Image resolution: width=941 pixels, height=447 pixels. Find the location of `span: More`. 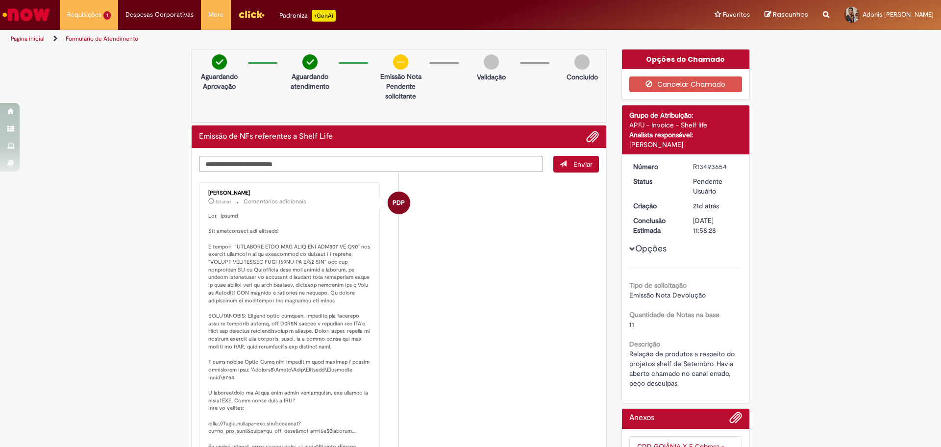

span: More is located at coordinates (216, 15).